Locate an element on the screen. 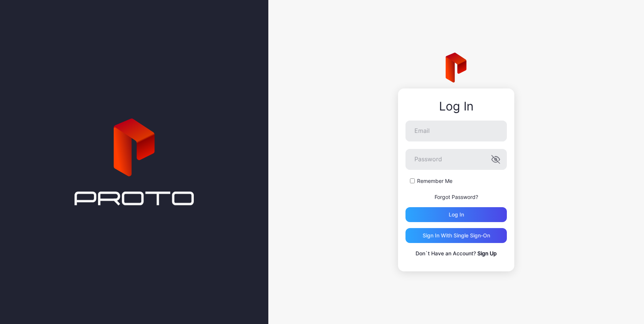  a: Forgot Password? is located at coordinates (456, 197).